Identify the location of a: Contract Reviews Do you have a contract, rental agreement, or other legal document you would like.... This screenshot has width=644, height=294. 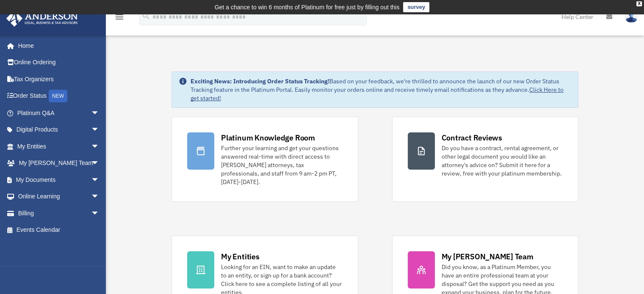
(485, 159).